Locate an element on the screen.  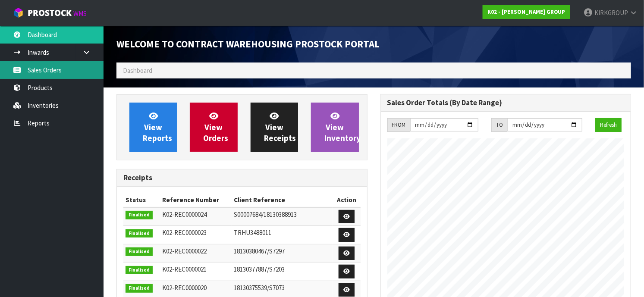
small: WMS is located at coordinates (80, 13).